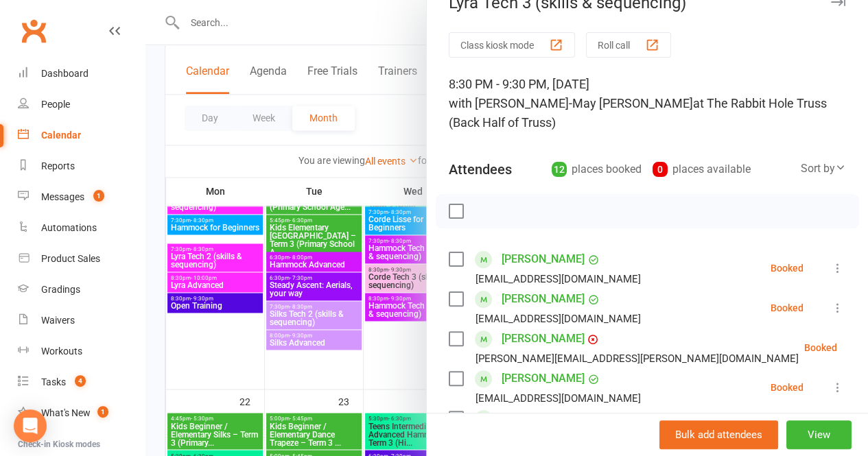 This screenshot has width=868, height=456. I want to click on span: 4, so click(80, 381).